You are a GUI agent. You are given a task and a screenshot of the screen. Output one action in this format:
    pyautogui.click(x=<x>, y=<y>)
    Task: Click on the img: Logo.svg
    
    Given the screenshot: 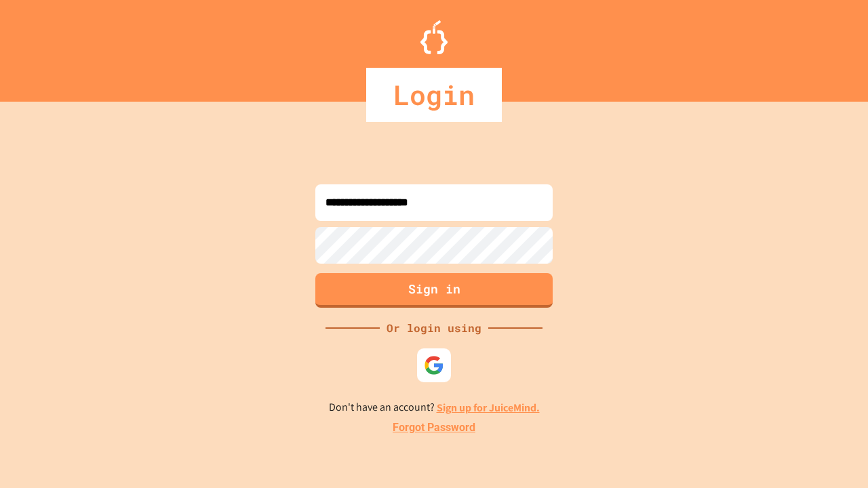 What is the action you would take?
    pyautogui.click(x=434, y=38)
    